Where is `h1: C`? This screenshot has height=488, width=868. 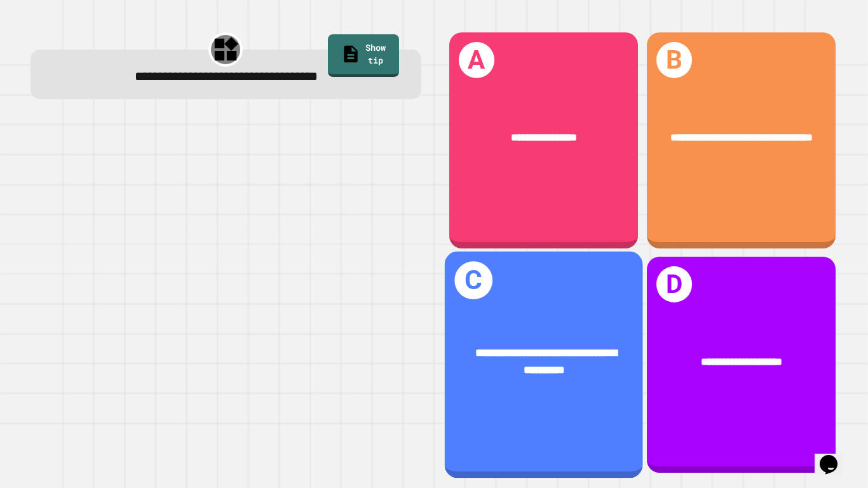
h1: C is located at coordinates (473, 281).